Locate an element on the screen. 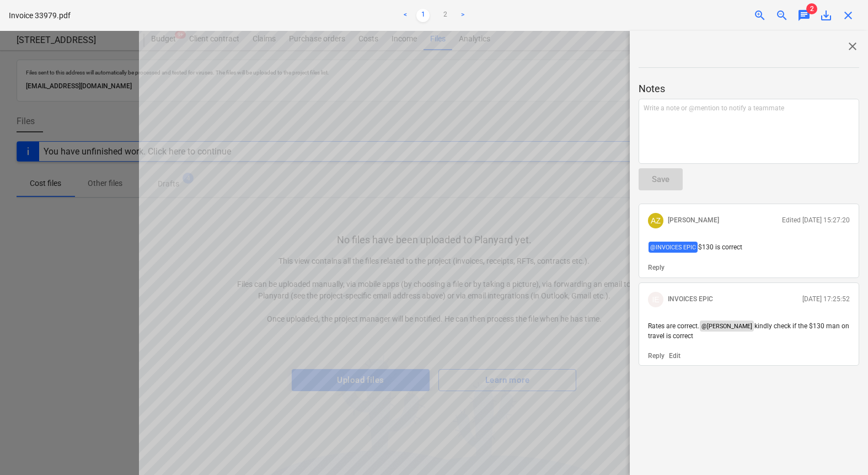 The image size is (868, 475). p: INVOICES EPIC is located at coordinates (691, 299).